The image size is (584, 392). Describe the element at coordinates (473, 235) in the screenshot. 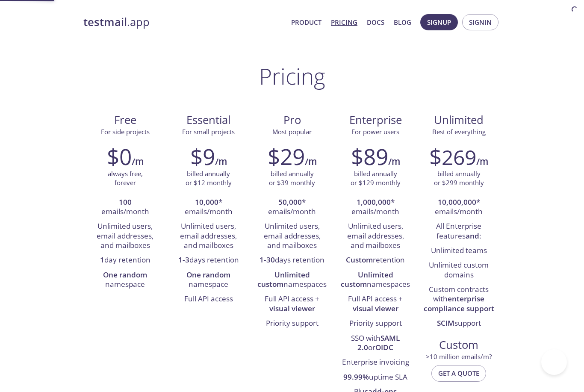

I see `strong: and` at that location.